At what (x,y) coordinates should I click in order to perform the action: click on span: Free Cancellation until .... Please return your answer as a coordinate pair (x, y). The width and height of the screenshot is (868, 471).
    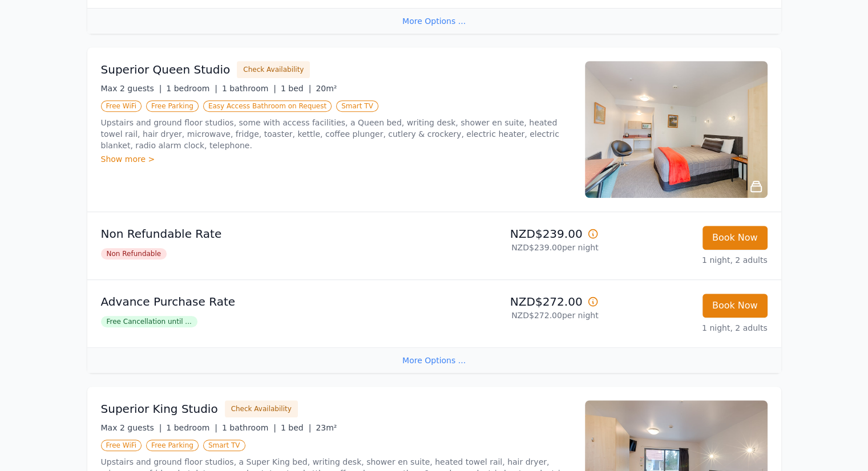
    Looking at the image, I should click on (149, 322).